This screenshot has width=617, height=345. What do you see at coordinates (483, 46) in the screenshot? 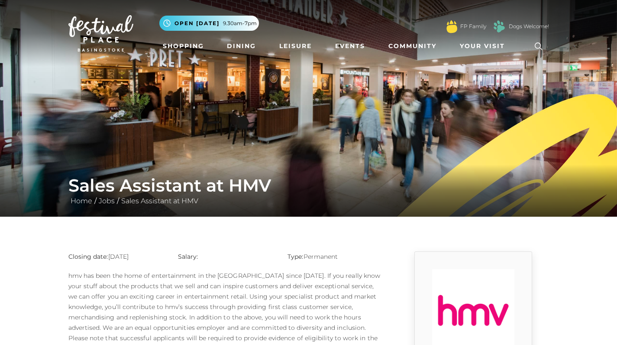
I see `span: Your Visit` at bounding box center [483, 46].